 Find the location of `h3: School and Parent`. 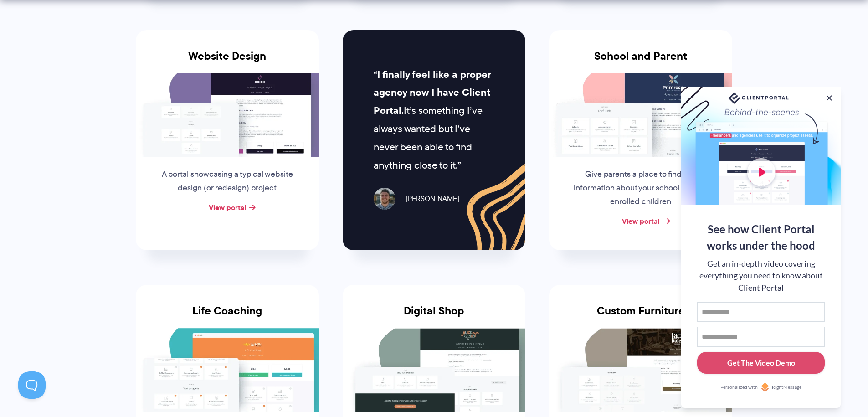

h3: School and Parent is located at coordinates (641, 62).